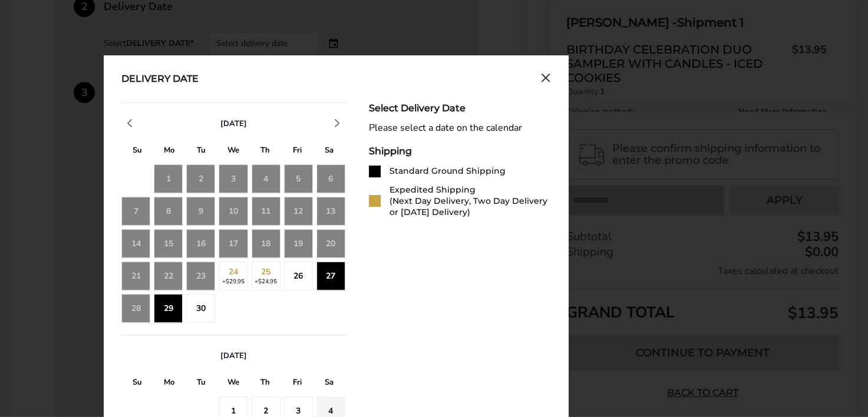 This screenshot has width=868, height=417. I want to click on div: Please select a date on the calendar, so click(459, 128).